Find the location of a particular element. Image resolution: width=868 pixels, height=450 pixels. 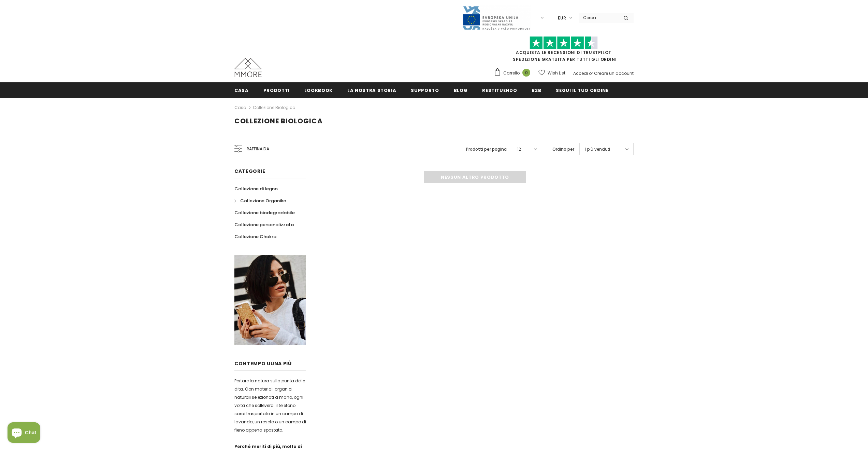

span: 0 is located at coordinates (526, 72).